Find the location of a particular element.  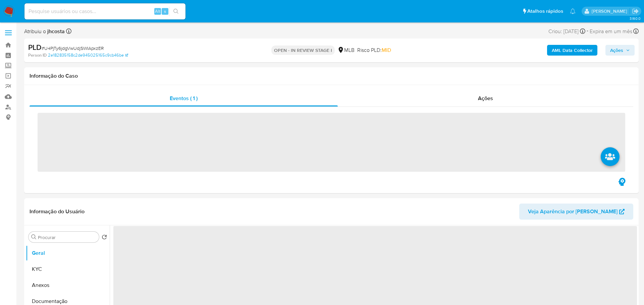

span: Eventos ( 1 ) is located at coordinates (183, 98).